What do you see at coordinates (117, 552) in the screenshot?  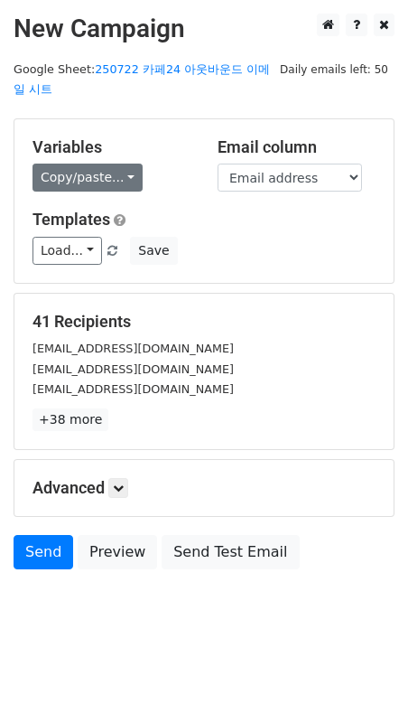 I see `a: Preview` at bounding box center [117, 552].